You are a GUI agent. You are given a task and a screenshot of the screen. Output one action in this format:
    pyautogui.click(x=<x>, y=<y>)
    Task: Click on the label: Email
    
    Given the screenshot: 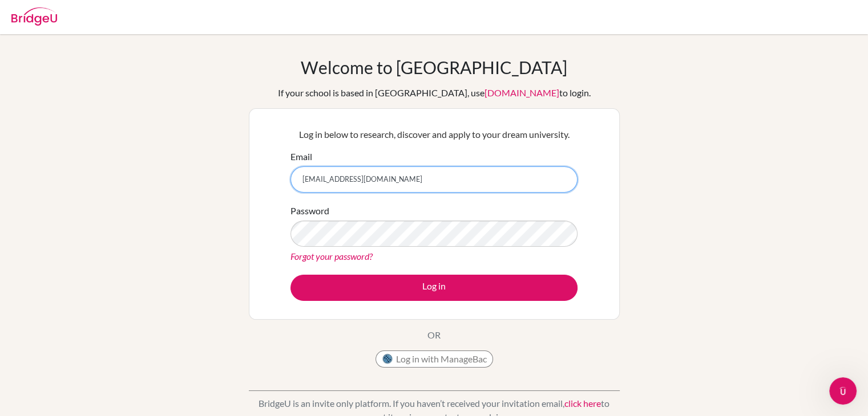 What is the action you would take?
    pyautogui.click(x=302, y=157)
    